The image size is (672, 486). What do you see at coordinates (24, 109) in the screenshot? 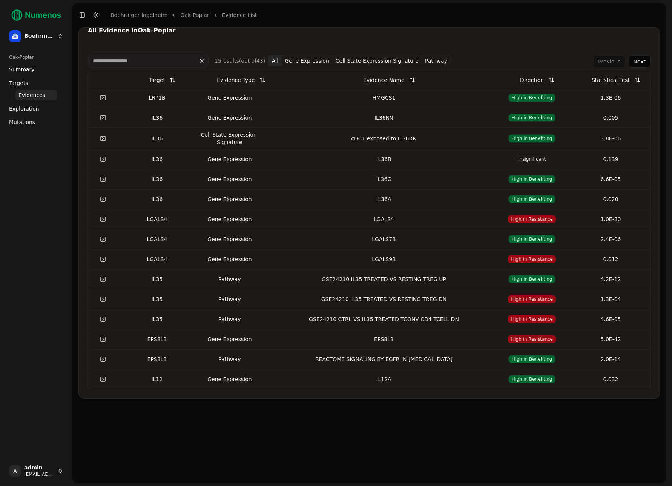
I see `span: Exploration` at bounding box center [24, 109].